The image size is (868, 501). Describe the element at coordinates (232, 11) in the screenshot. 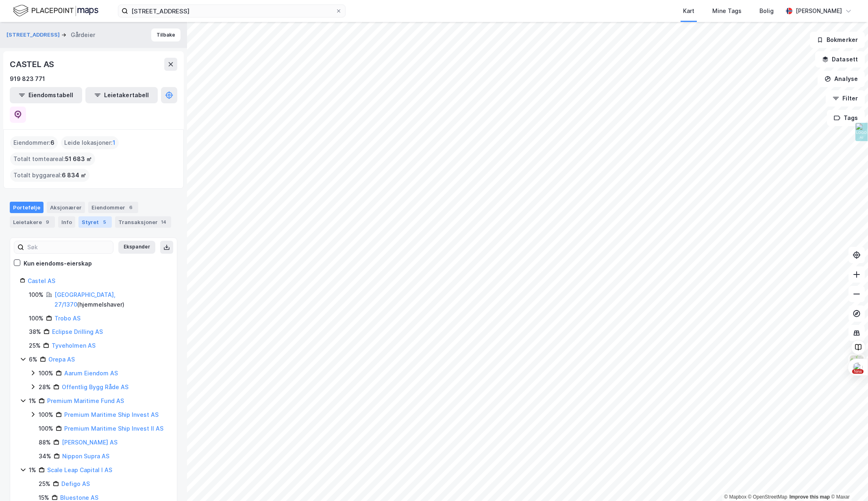

I see `input: Søk på adresse, matrikkel, gårdeiere, leietakere eller personer` at that location.